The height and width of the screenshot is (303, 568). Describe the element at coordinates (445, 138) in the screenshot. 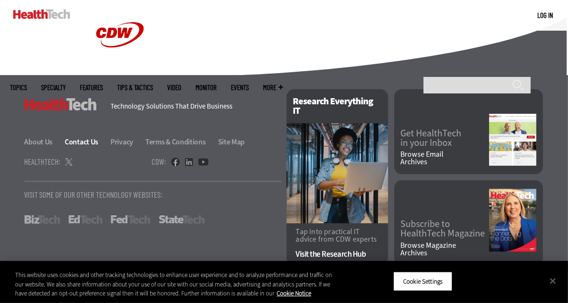

I see `a: Get HealthTechin your Inbox` at that location.